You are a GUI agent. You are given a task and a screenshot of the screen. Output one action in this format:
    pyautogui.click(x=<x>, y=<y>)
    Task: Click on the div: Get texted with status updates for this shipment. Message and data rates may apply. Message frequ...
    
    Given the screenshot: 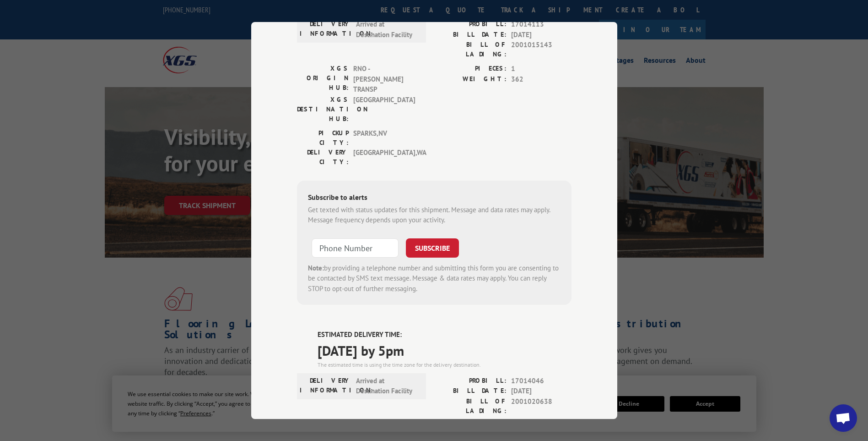 What is the action you would take?
    pyautogui.click(x=434, y=215)
    